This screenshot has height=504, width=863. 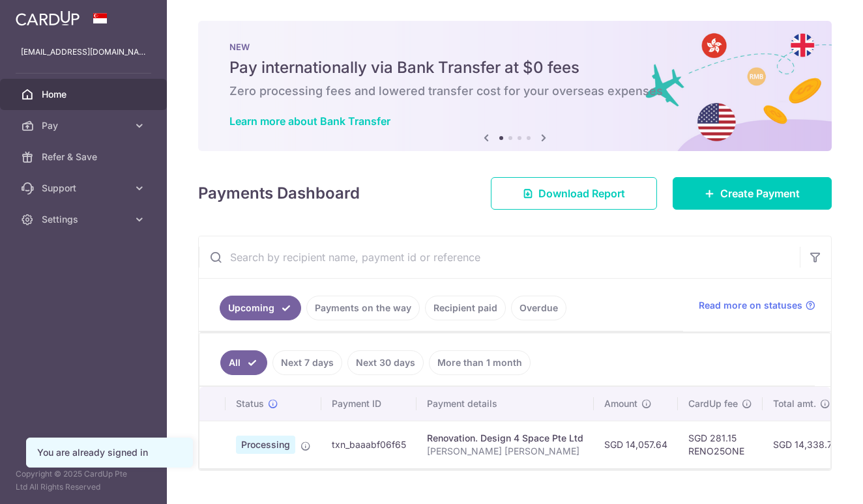 I want to click on img: Bank transfer banner, so click(x=515, y=86).